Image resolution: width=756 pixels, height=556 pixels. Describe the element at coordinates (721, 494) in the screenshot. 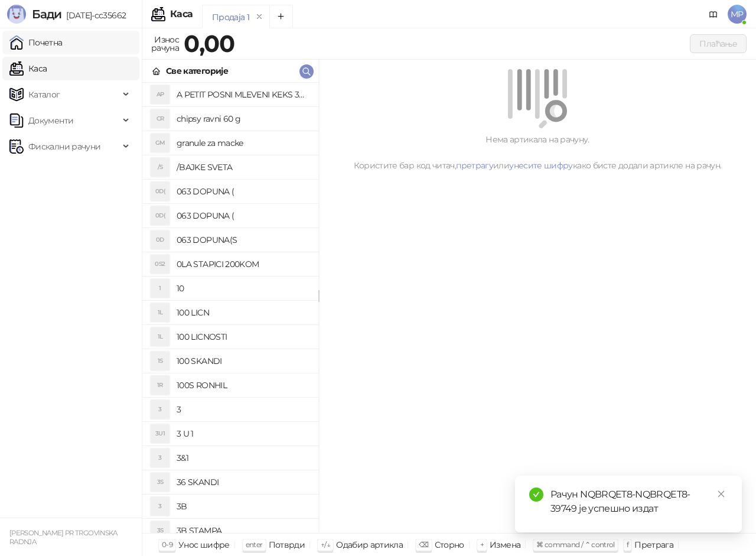

I see `a: Close` at that location.